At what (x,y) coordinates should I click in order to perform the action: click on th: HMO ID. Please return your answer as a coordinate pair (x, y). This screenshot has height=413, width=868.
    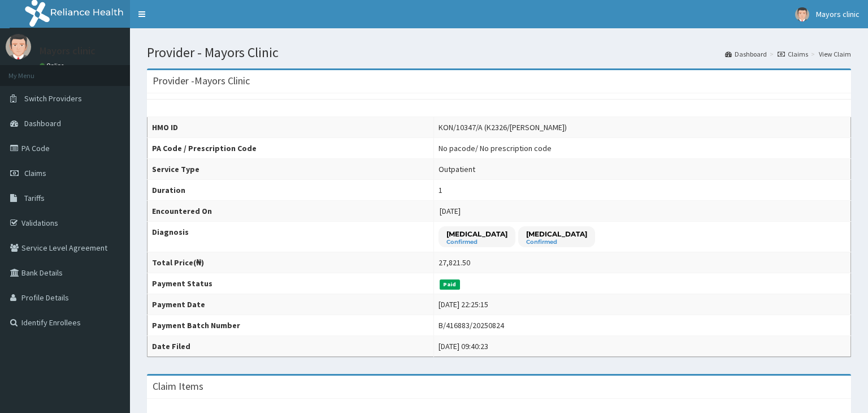
    Looking at the image, I should click on (291, 127).